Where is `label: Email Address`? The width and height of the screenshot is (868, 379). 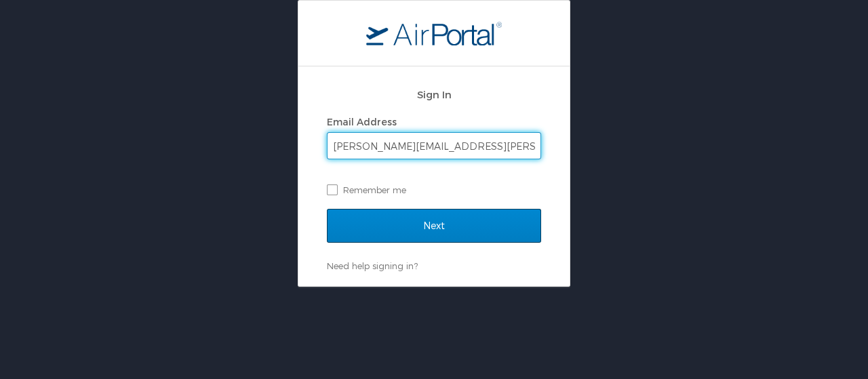 label: Email Address is located at coordinates (362, 121).